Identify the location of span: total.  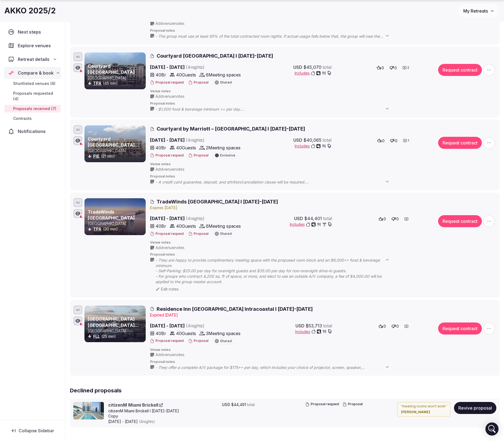
(327, 326).